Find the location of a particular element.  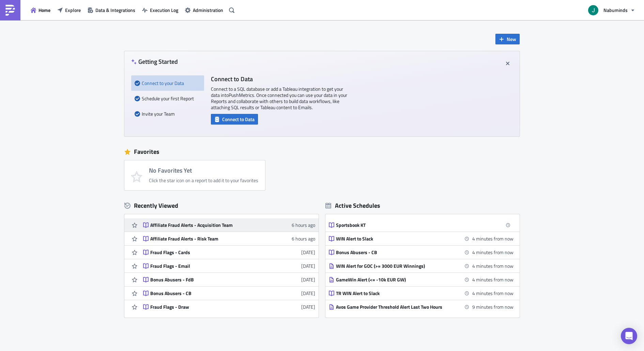

a: WIN Alert for GOC (>= 3000 EUR Winnings)4 minutes from now is located at coordinates (421, 266).